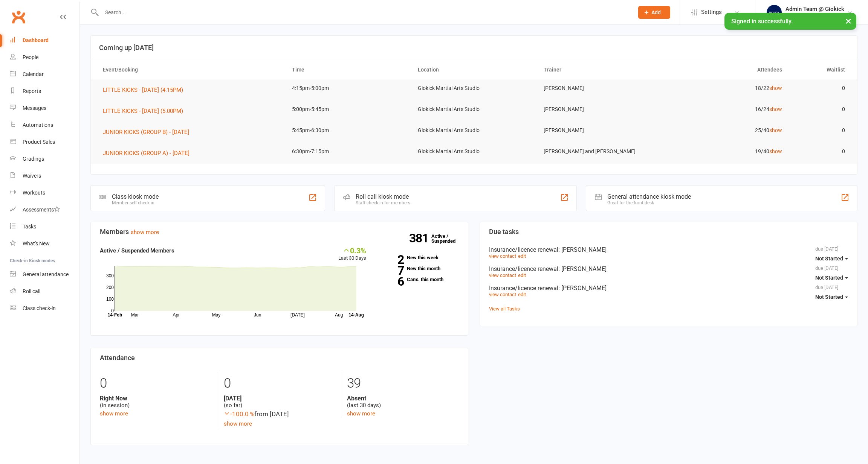 The height and width of the screenshot is (464, 868). Describe the element at coordinates (649, 203) in the screenshot. I see `div: Great for the front desk` at that location.